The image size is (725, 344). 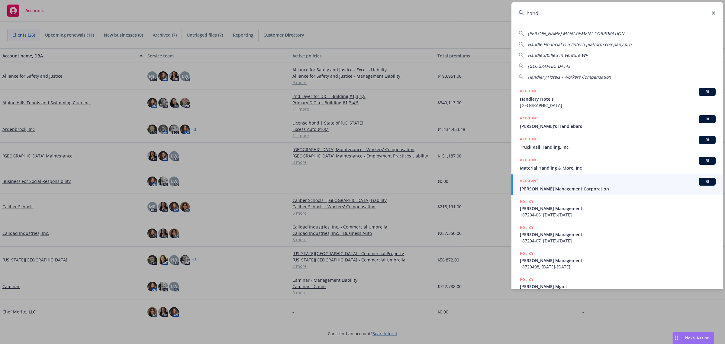 I want to click on span: Handle Financial is a fintech platform company pro, so click(x=579, y=44).